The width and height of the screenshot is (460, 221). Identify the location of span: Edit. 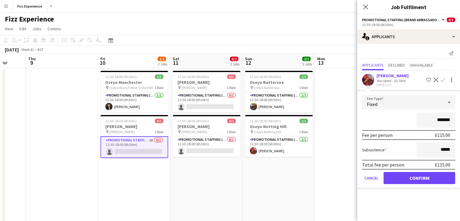
(23, 29).